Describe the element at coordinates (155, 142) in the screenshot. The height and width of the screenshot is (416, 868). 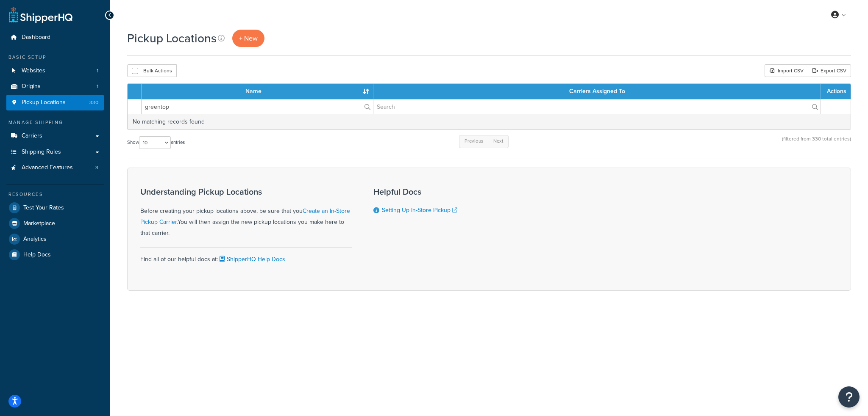
I see `select: Showentries` at that location.